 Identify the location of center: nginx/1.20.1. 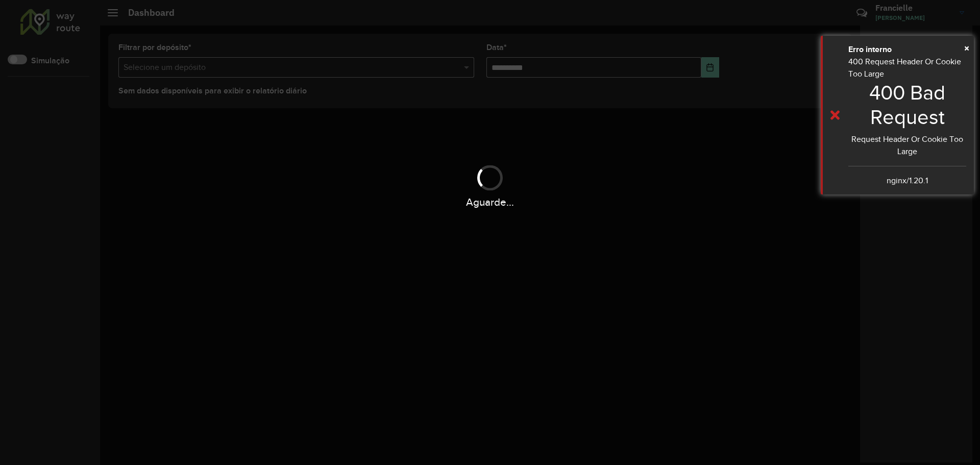
(907, 180).